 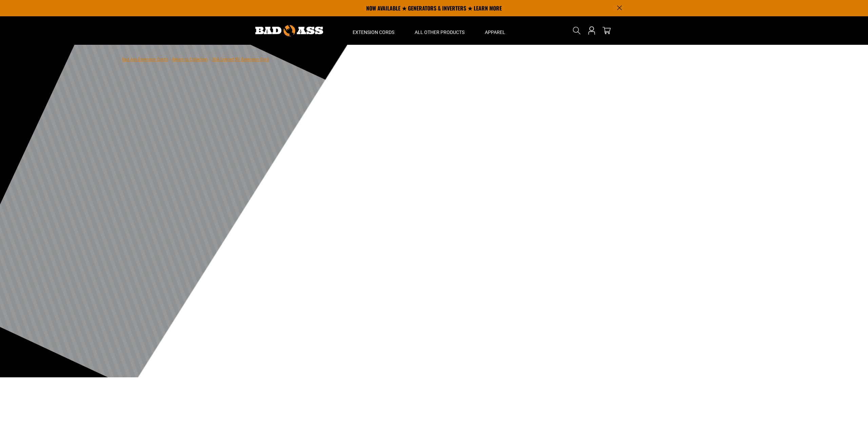 I want to click on img: Bad Ass Extension Cords, so click(x=289, y=31).